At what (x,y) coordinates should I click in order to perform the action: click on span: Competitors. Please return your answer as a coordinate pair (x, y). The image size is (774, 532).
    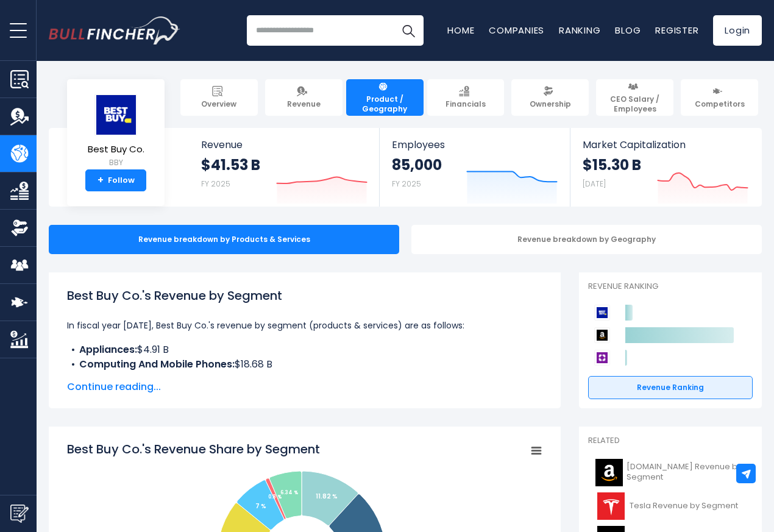
    Looking at the image, I should click on (720, 104).